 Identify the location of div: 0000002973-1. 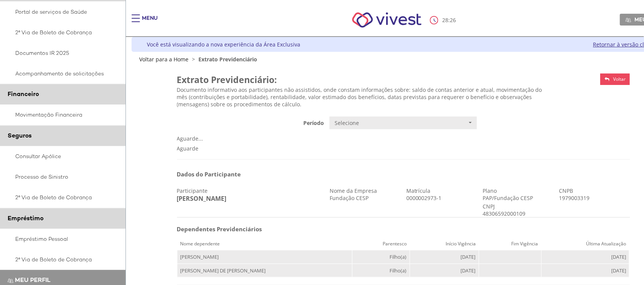
(442, 198).